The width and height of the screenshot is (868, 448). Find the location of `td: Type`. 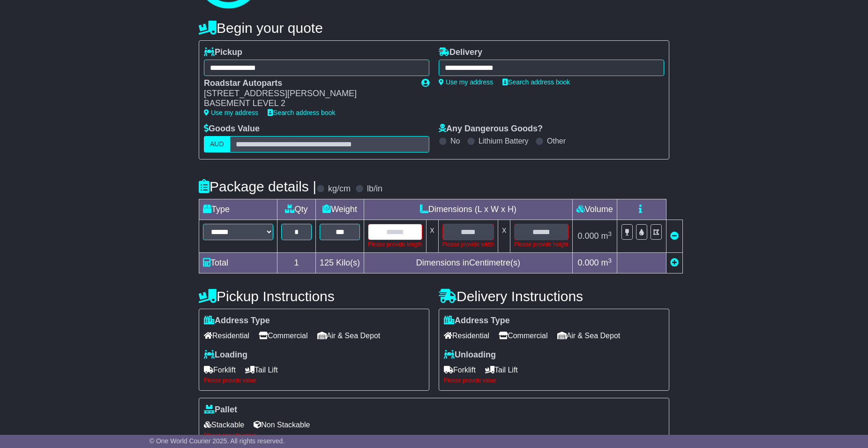

td: Type is located at coordinates (238, 210).